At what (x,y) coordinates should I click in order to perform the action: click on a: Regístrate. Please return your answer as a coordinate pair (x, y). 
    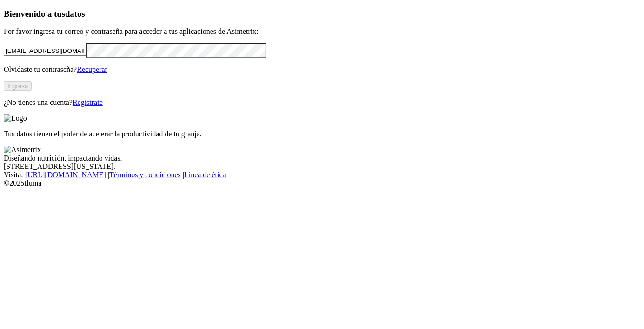
    Looking at the image, I should click on (88, 102).